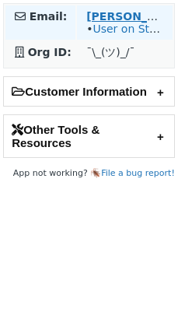 Image resolution: width=178 pixels, height=319 pixels. I want to click on a: File a bug report!, so click(138, 173).